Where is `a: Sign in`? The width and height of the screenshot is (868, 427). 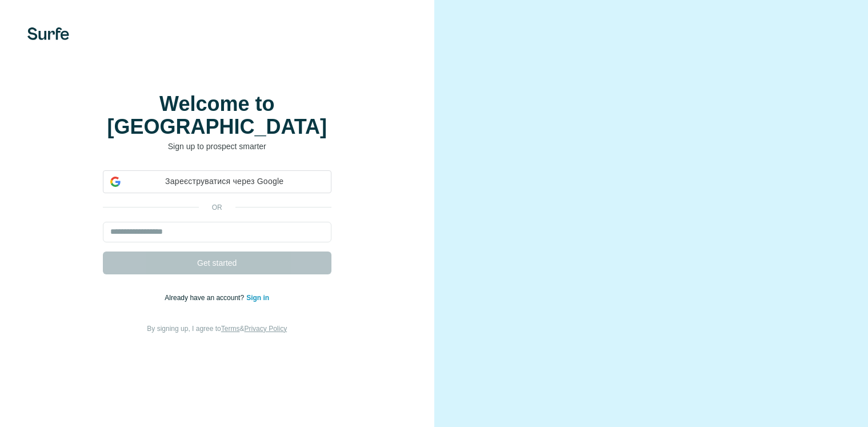 a: Sign in is located at coordinates (258, 297).